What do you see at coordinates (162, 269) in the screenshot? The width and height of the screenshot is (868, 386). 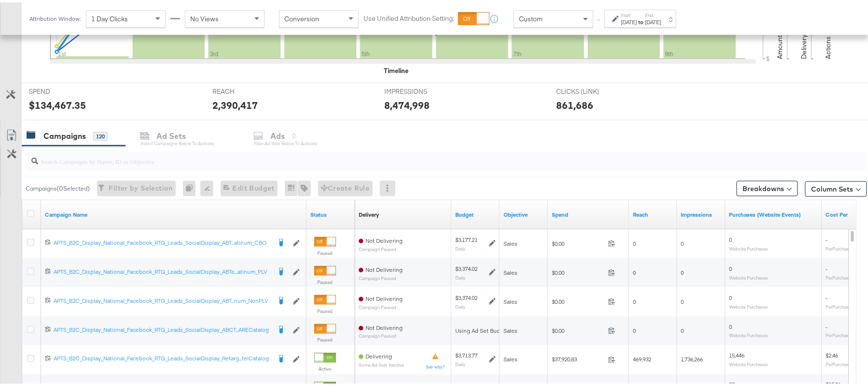 I see `div: APTS_B2C_Display_National_Facebook_RTG_Leads_SocialDisplay_ABTe...atinum_PLV` at bounding box center [162, 269].